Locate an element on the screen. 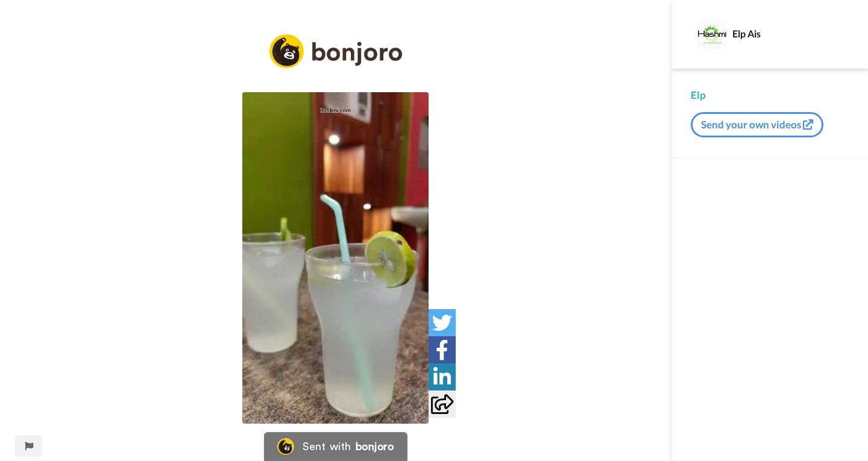 The image size is (868, 461). div: Sent with is located at coordinates (327, 446).